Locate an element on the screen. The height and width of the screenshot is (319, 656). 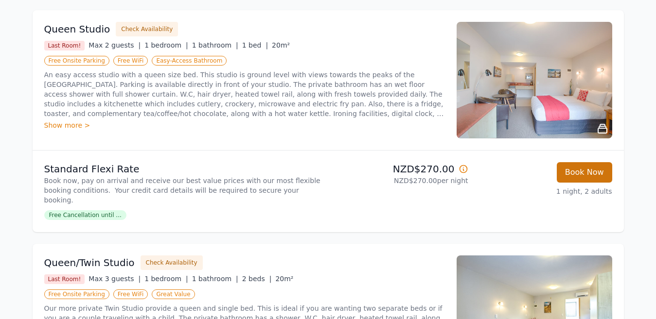
p: Book now, pay on arrival and receive our best value prices with our most flexible booking conditi... is located at coordinates (184, 191).